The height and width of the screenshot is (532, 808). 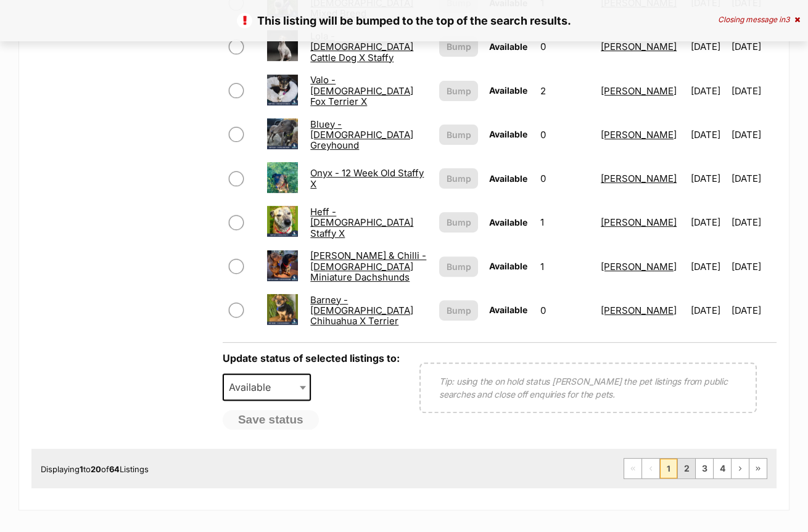 What do you see at coordinates (740, 469) in the screenshot?
I see `a: Next page` at bounding box center [740, 469].